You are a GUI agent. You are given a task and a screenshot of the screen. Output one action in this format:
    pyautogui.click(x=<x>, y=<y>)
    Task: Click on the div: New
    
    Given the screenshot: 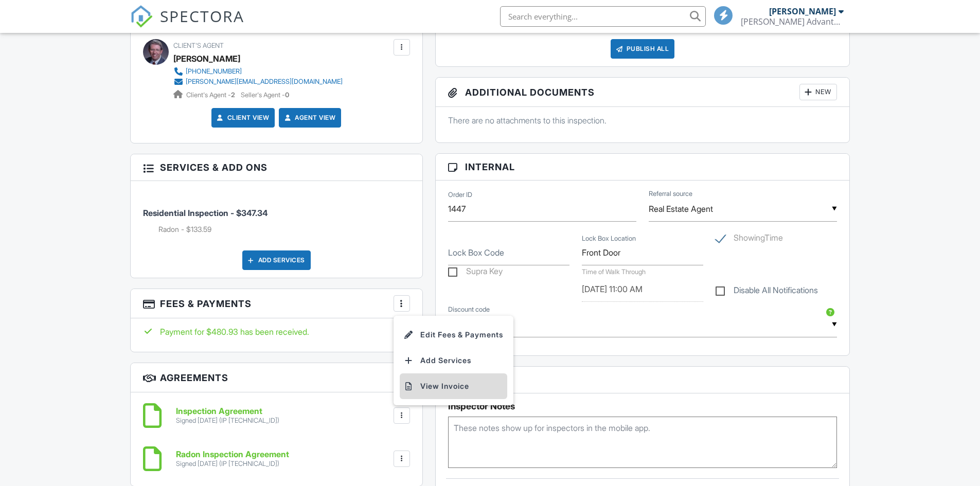 What is the action you would take?
    pyautogui.click(x=818, y=92)
    